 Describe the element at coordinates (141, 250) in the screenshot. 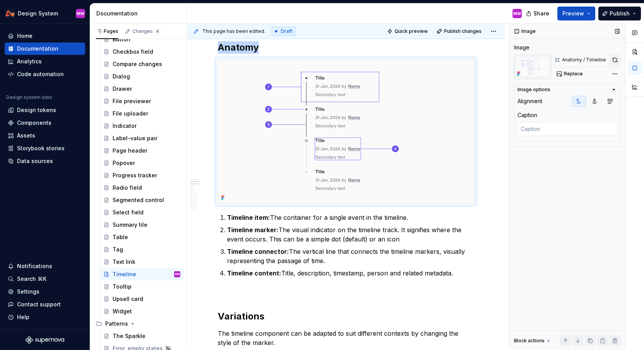

I see `a: Tag` at that location.